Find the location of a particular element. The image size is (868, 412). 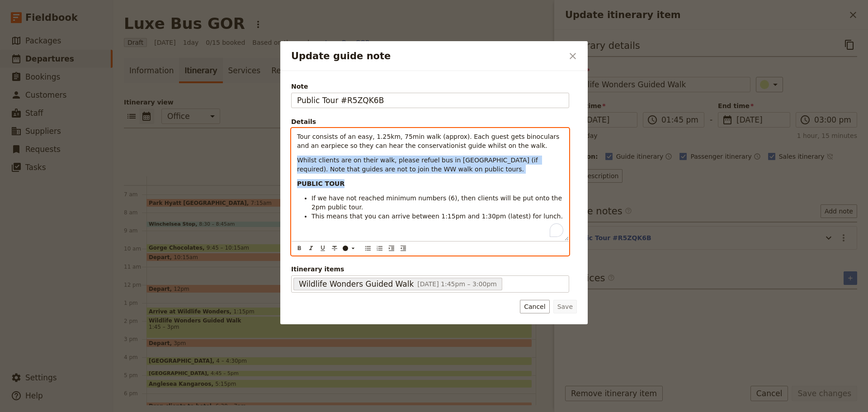

span: Wildlife Wonders Guided Walk is located at coordinates (356, 284).